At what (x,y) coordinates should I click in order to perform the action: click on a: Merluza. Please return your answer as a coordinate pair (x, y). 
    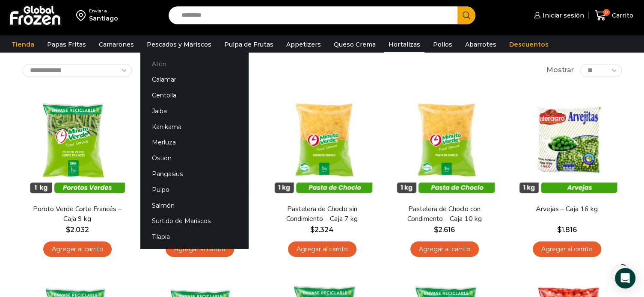
    Looking at the image, I should click on (195, 143).